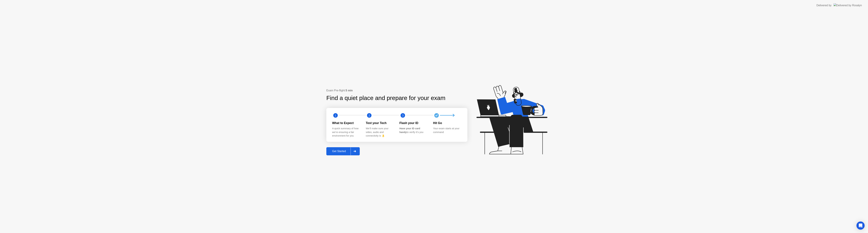 The image size is (868, 233). What do you see at coordinates (343, 151) in the screenshot?
I see `button: Get Started` at bounding box center [343, 151].